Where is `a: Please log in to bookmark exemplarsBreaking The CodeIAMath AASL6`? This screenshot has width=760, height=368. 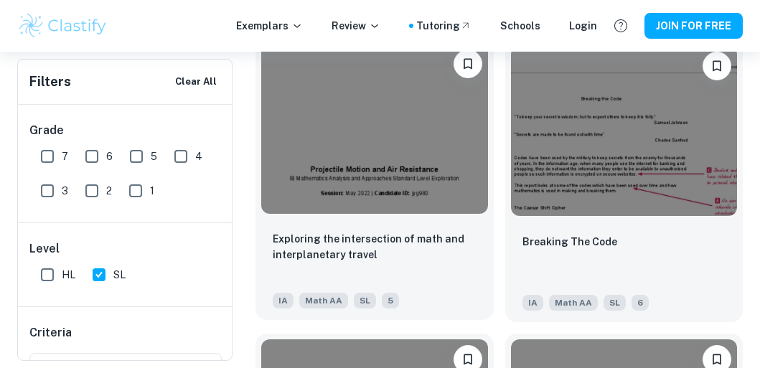 a: Please log in to bookmark exemplarsBreaking The CodeIAMath AASL6 is located at coordinates (625, 181).